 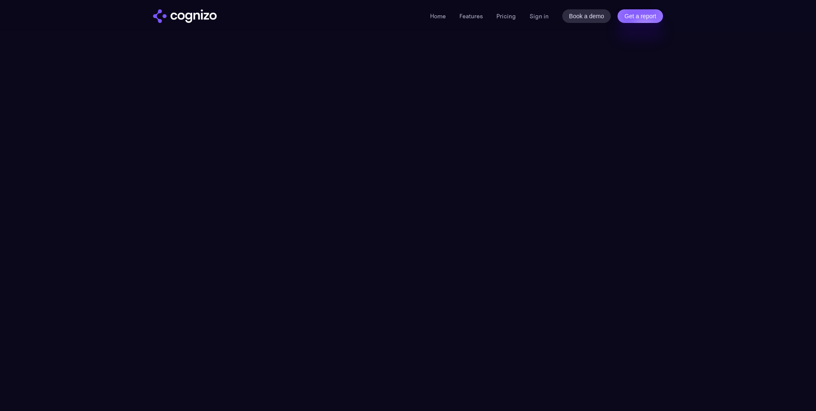 What do you see at coordinates (539, 16) in the screenshot?
I see `a: Sign in` at bounding box center [539, 16].